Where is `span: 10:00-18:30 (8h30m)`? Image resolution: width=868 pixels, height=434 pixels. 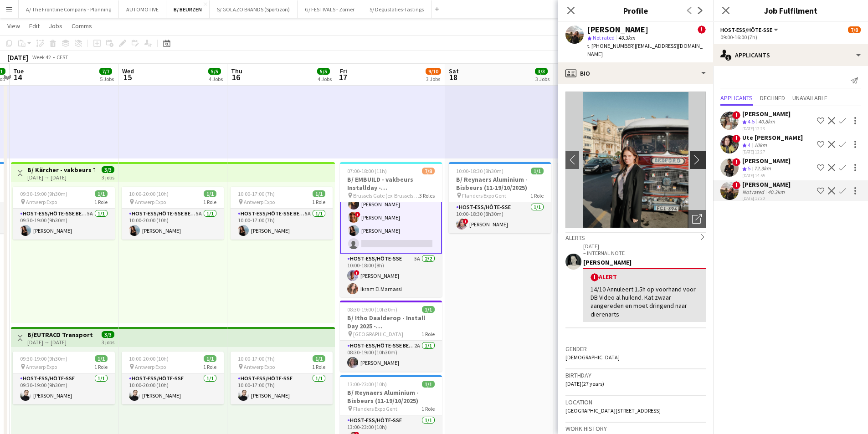
span: 10:00-18:30 (8h30m) is located at coordinates (480, 171).